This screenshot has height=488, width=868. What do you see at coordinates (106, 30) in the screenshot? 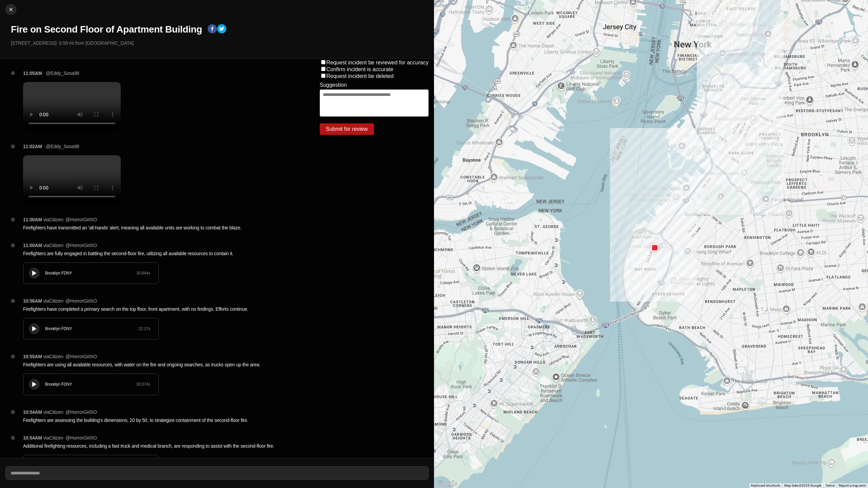
I see `h1: Fire on Second Floor of Apartment Building` at bounding box center [106, 30].